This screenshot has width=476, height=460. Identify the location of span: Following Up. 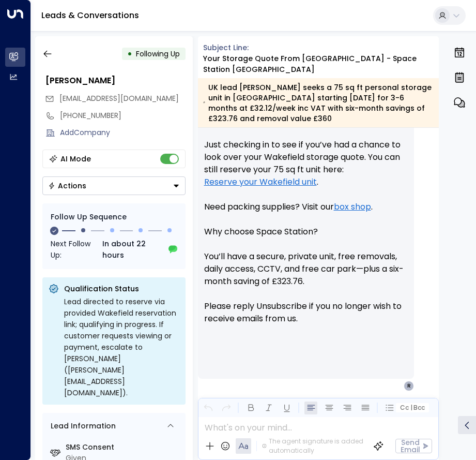
(158, 54).